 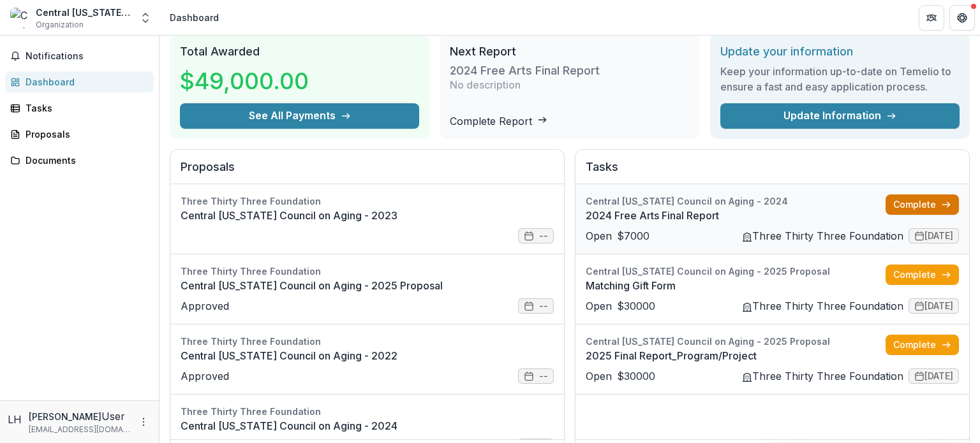 I want to click on a: Matching Gift Form, so click(x=736, y=285).